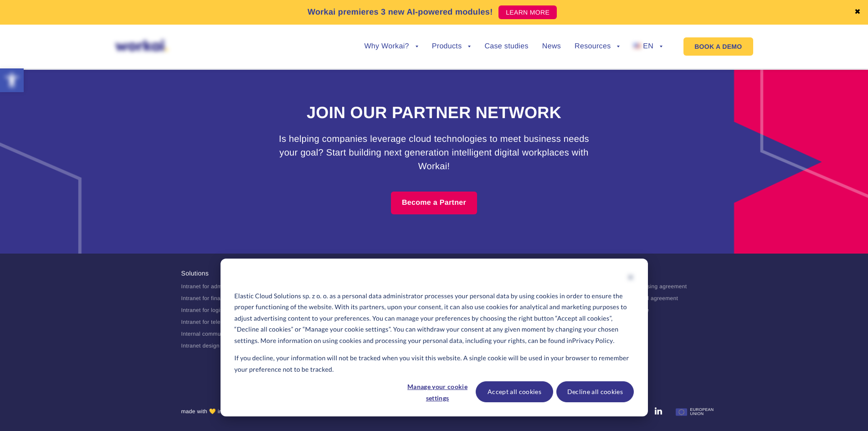 Image resolution: width=868 pixels, height=431 pixels. What do you see at coordinates (630, 278) in the screenshot?
I see `button: Dismiss cookie banner` at bounding box center [630, 278].